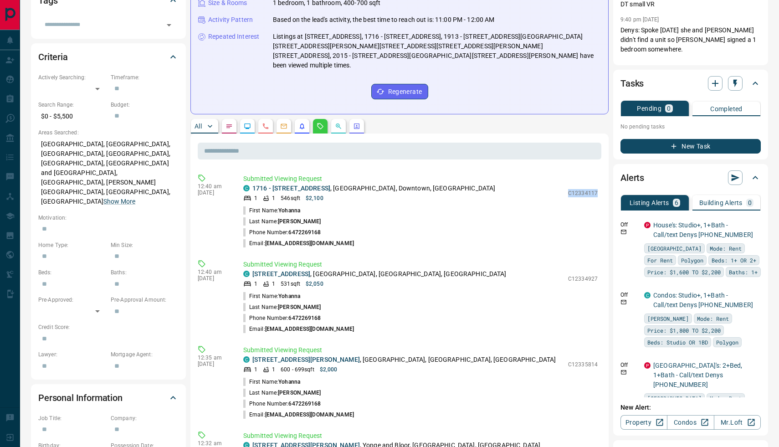 Image resolution: width=779 pixels, height=447 pixels. I want to click on h2: Criteria, so click(53, 57).